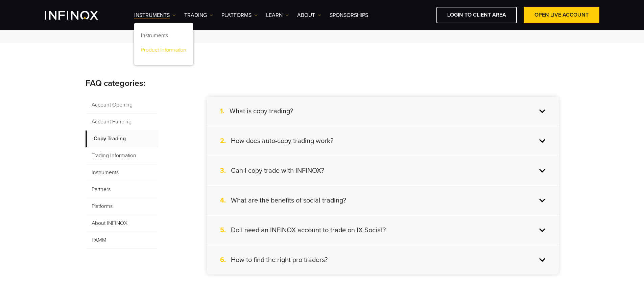 The width and height of the screenshot is (644, 308). Describe the element at coordinates (225, 111) in the screenshot. I see `span: 1.` at that location.